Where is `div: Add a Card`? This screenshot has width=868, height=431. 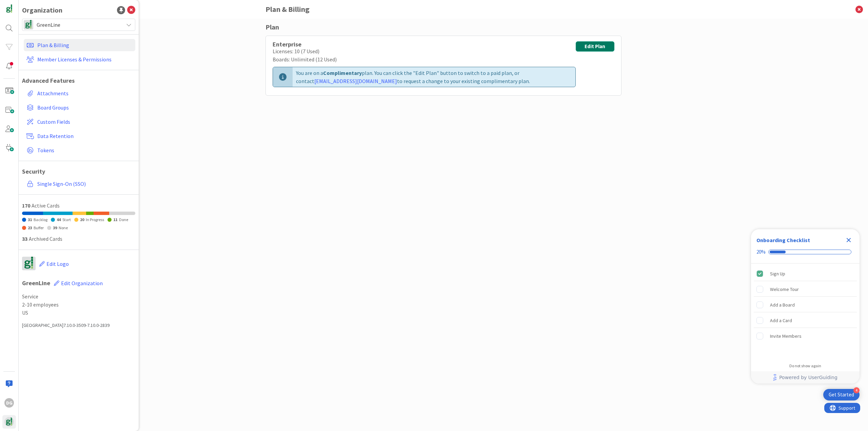 div: Add a Card is located at coordinates (781, 321).